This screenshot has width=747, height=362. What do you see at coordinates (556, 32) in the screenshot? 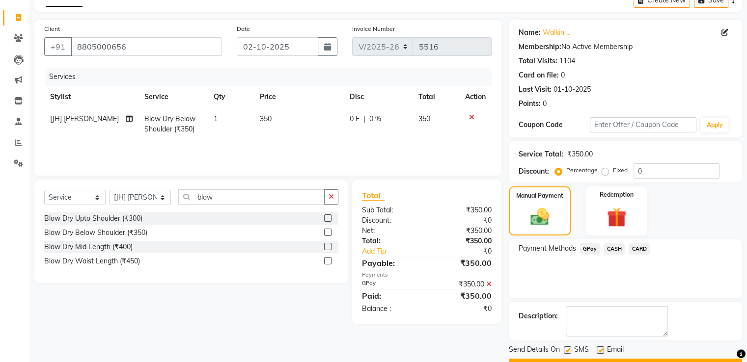
I see `a: Walkin ...` at bounding box center [556, 32].